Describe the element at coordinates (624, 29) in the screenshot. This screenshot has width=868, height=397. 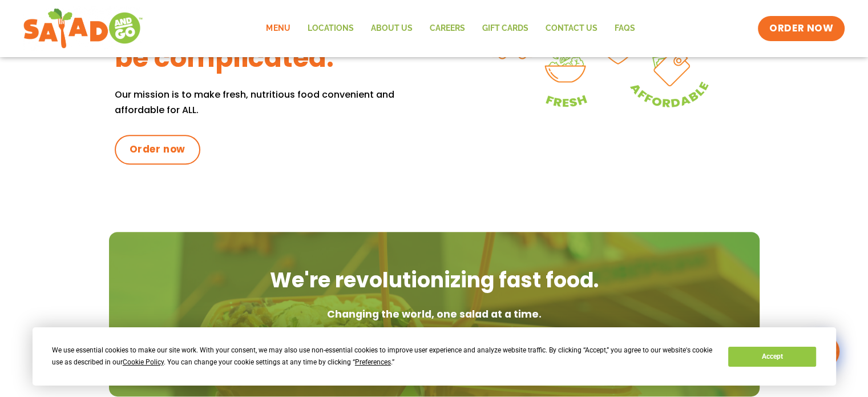
I see `a: FAQs` at that location.